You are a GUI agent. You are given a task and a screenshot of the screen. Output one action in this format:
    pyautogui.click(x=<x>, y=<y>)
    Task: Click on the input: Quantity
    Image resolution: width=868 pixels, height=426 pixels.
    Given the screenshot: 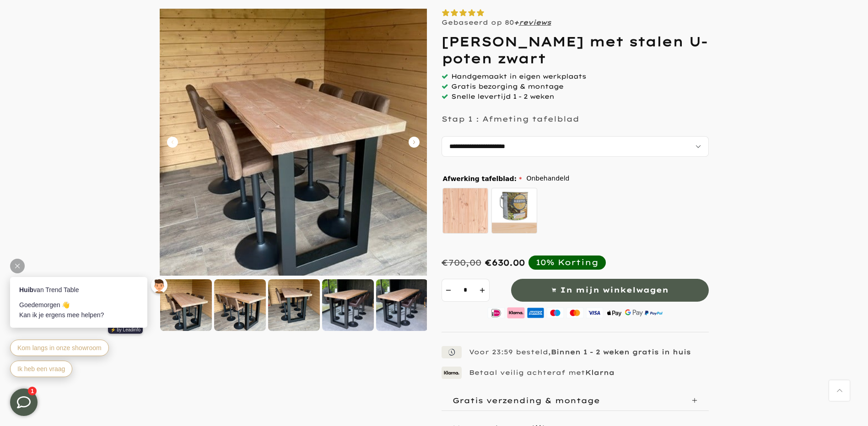 What is the action you would take?
    pyautogui.click(x=465, y=290)
    